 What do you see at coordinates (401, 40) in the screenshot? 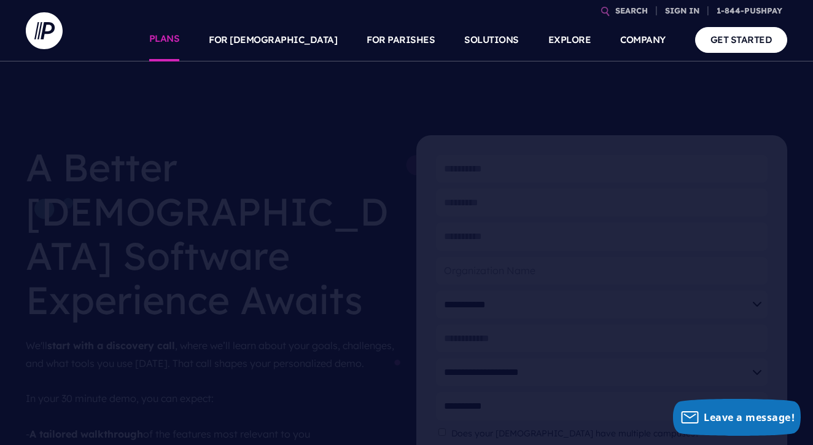
I see `a: FOR PARISHES` at bounding box center [401, 40].